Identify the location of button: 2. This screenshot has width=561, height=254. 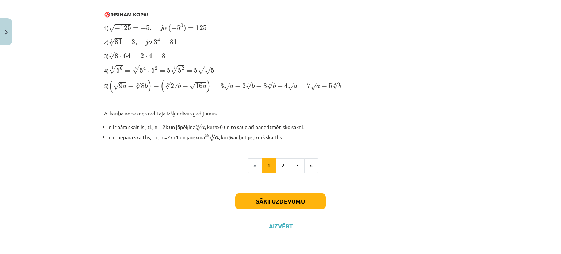
(283, 165).